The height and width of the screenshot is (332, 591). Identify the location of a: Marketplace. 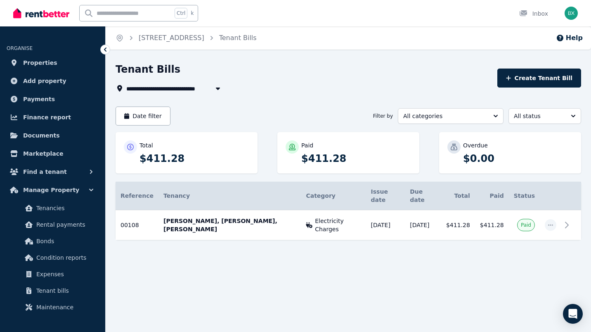
(52, 154).